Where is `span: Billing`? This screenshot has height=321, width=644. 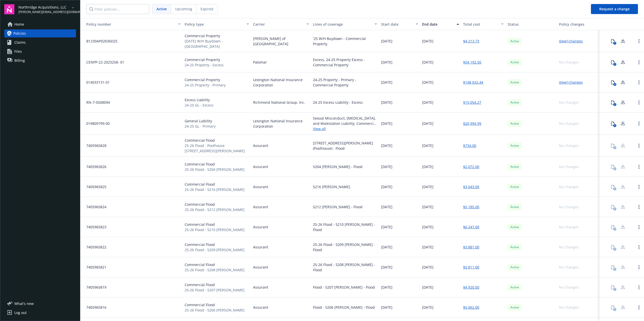 span: Billing is located at coordinates (19, 61).